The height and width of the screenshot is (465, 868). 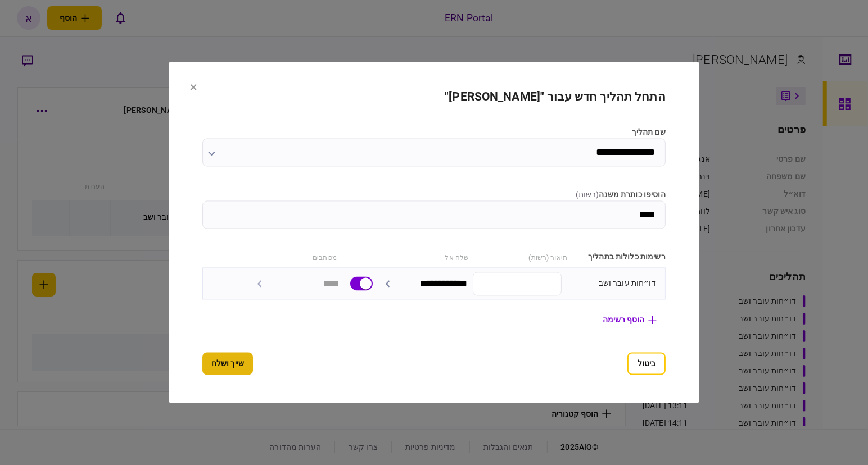 I want to click on span: ( רשות ), so click(x=588, y=195).